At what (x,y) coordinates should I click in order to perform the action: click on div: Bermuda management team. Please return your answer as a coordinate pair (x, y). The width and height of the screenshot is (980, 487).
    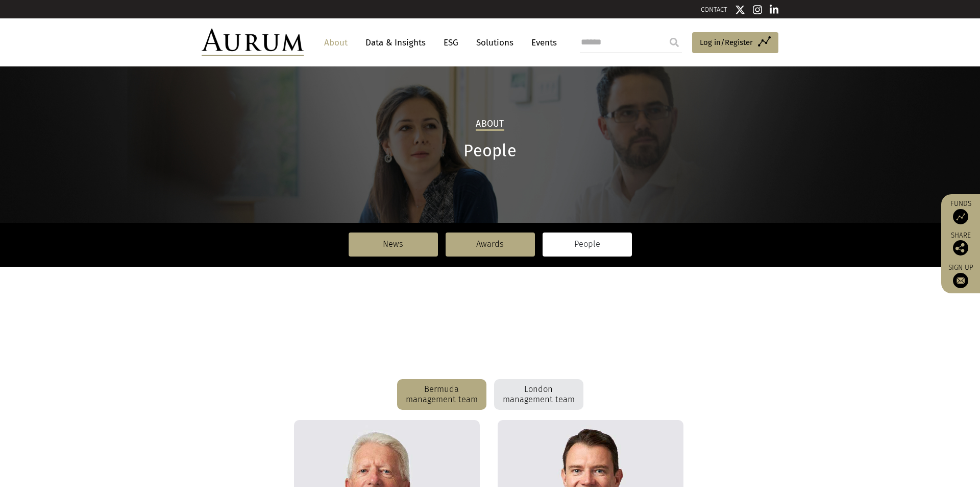
    Looking at the image, I should click on (441, 394).